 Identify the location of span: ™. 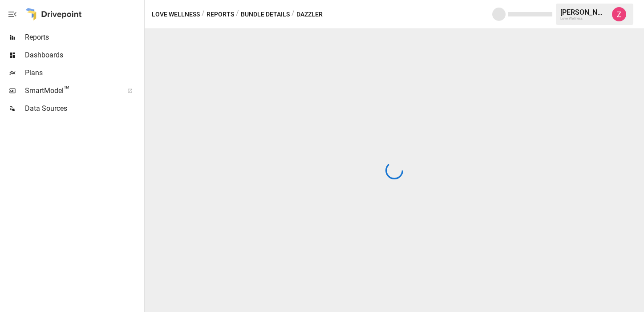
(67, 90).